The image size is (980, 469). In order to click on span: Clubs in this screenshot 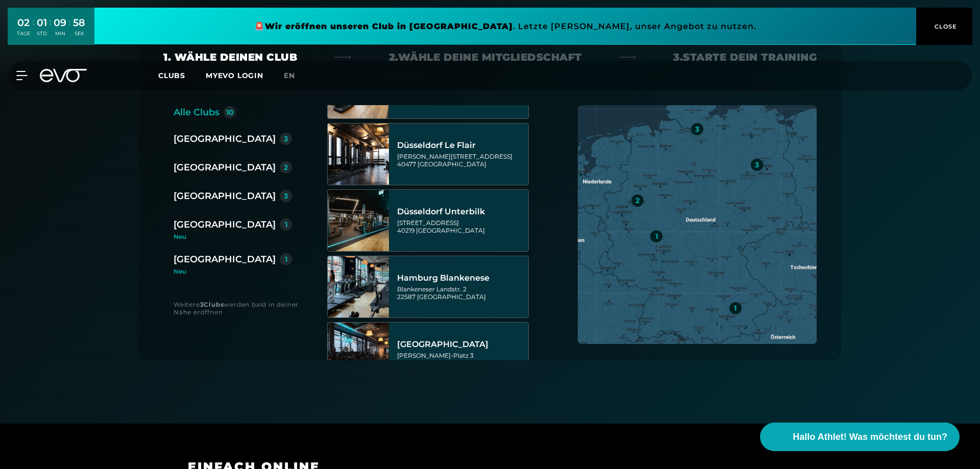, I will do `click(171, 76)`.